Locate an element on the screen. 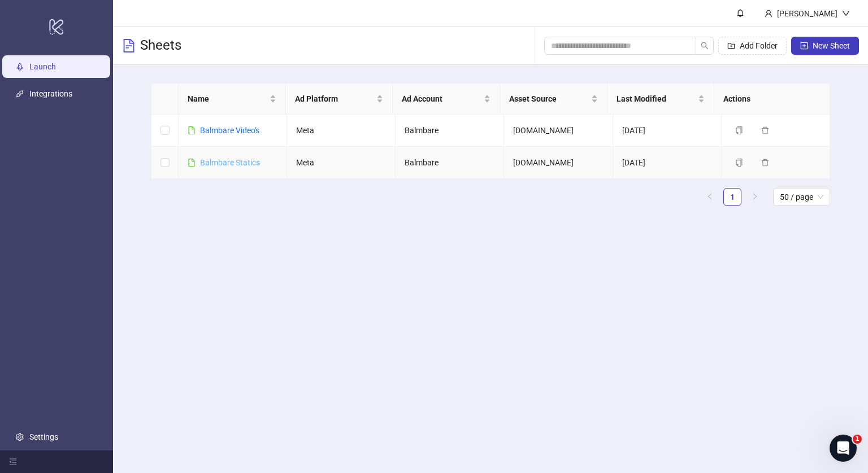  a: Settings is located at coordinates (43, 437).